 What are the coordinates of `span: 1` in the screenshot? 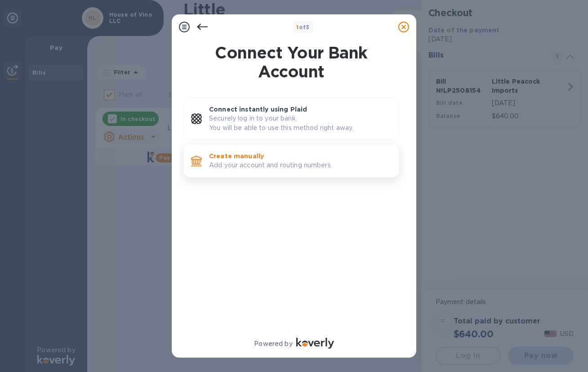 It's located at (297, 27).